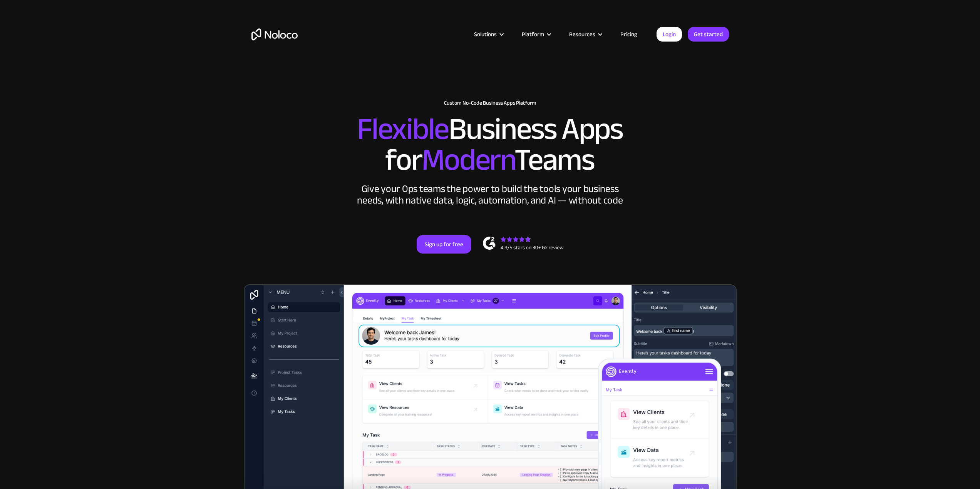 The image size is (980, 489). I want to click on span: Flexible, so click(403, 129).